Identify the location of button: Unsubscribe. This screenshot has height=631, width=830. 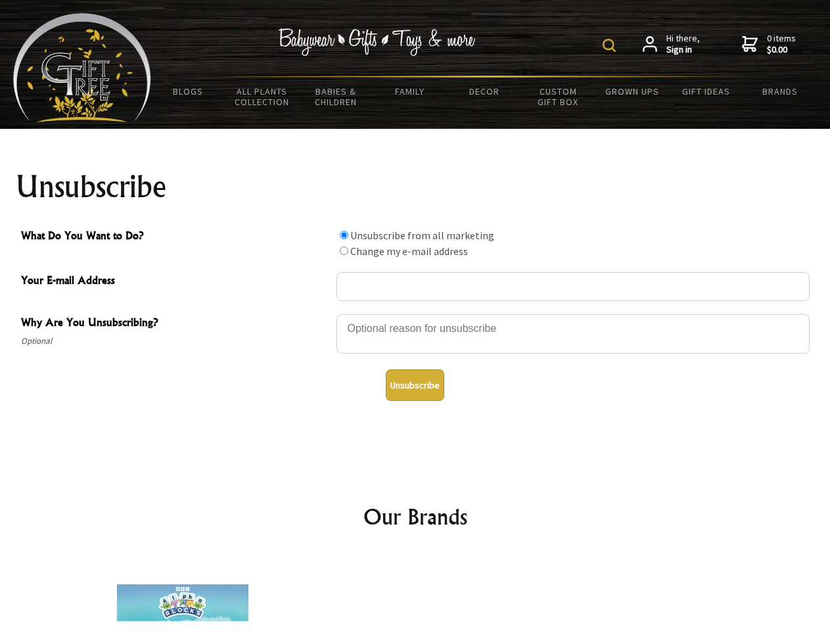
(415, 385).